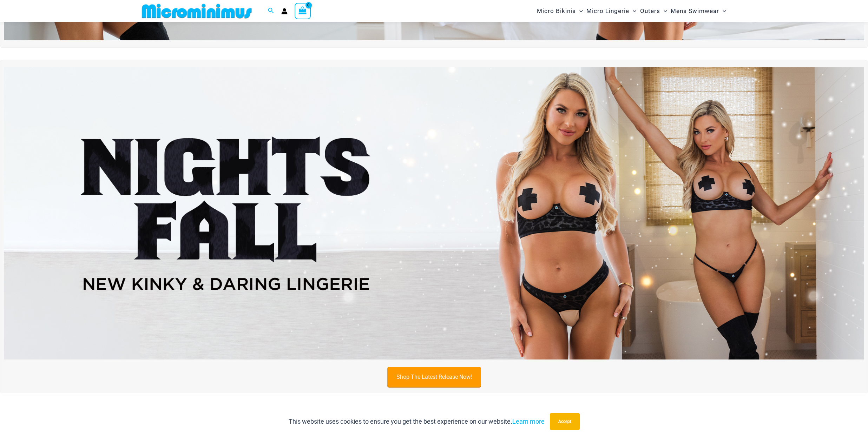 The width and height of the screenshot is (868, 437). I want to click on a: OutersMenu ToggleMenu Toggle, so click(653, 11).